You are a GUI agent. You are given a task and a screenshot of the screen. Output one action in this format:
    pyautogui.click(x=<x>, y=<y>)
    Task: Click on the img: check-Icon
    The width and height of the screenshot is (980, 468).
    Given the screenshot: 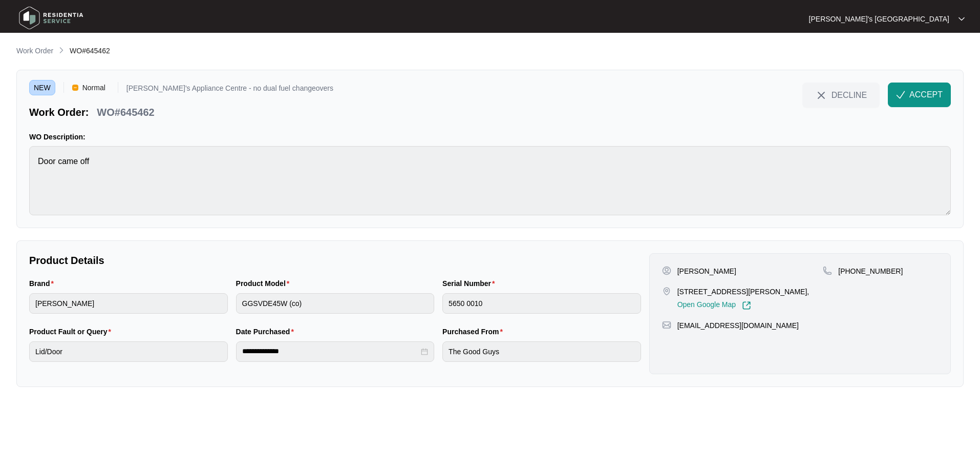 What is the action you would take?
    pyautogui.click(x=900, y=95)
    